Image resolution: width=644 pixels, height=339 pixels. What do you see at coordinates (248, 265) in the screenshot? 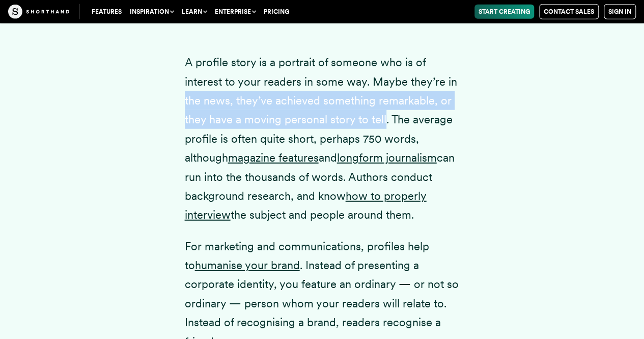
I see `a: humanise your brand` at bounding box center [248, 265].